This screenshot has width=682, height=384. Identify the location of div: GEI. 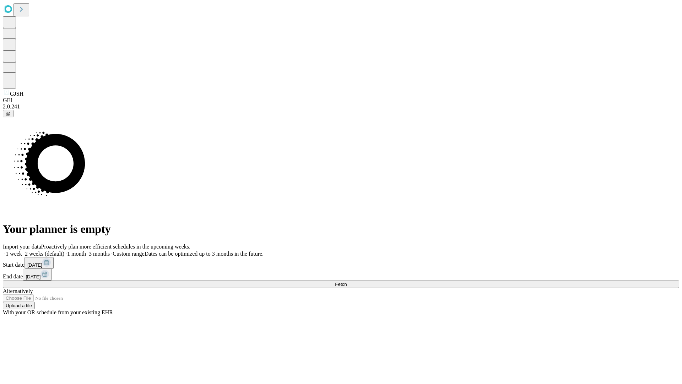
(341, 100).